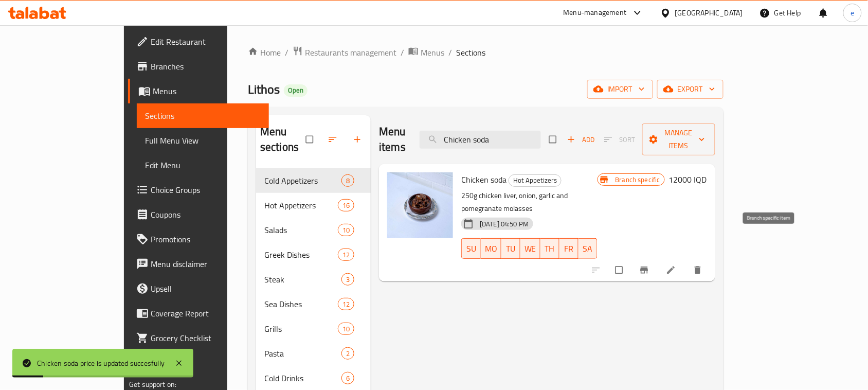 The height and width of the screenshot is (390, 868). Describe the element at coordinates (346, 230) in the screenshot. I see `span: 10` at that location.